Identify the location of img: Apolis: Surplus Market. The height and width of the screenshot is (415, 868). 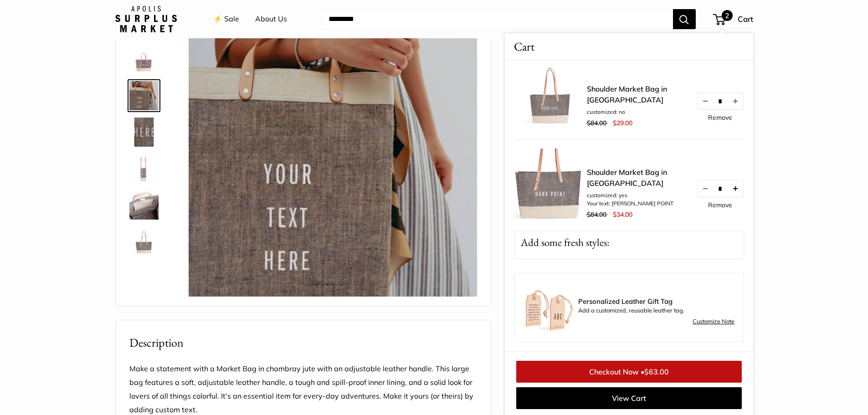
(146, 19).